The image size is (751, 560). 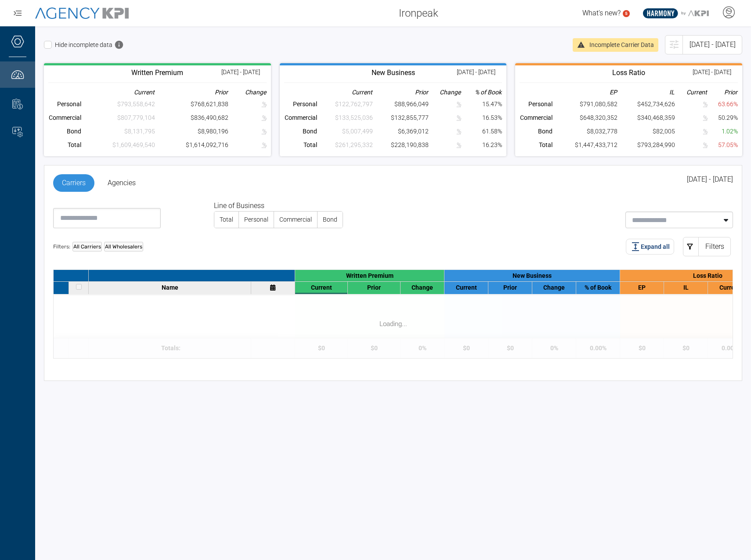 What do you see at coordinates (585, 118) in the screenshot?
I see `td: $648,320,352` at bounding box center [585, 118].